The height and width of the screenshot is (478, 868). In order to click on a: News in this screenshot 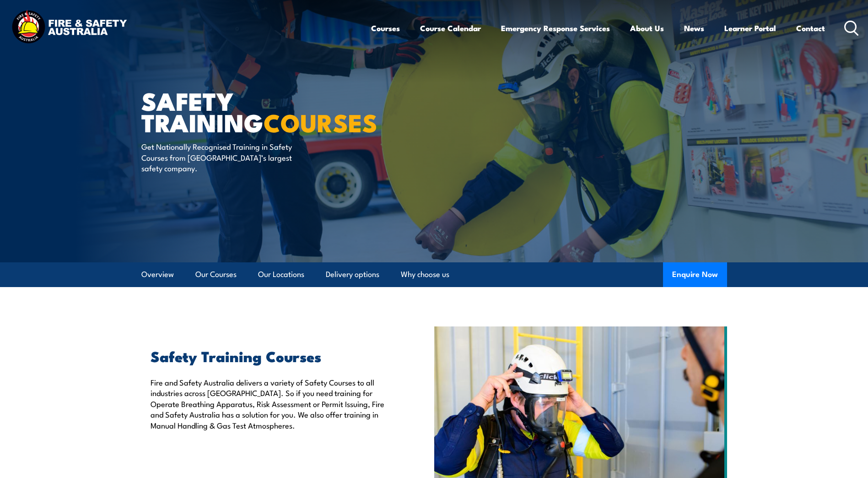, I will do `click(694, 28)`.